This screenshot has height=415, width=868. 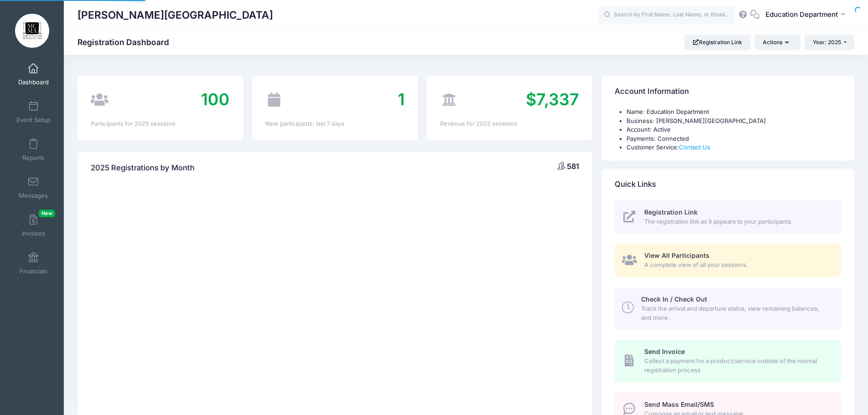 What do you see at coordinates (33, 150) in the screenshot?
I see `a: Reports` at bounding box center [33, 150].